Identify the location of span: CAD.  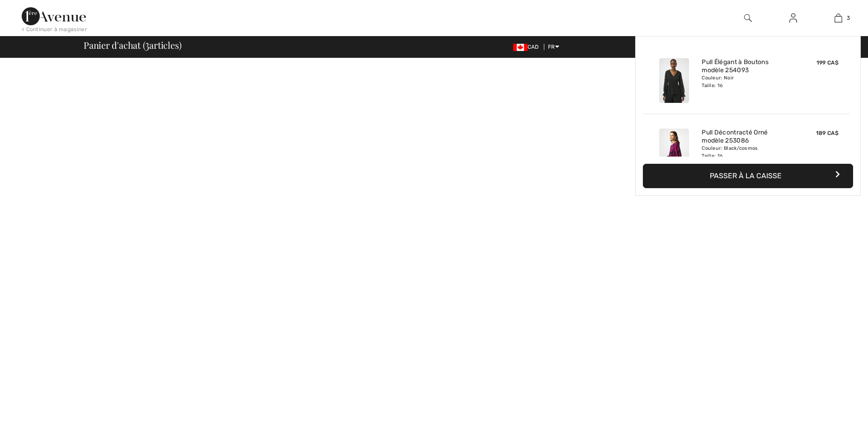
(528, 47).